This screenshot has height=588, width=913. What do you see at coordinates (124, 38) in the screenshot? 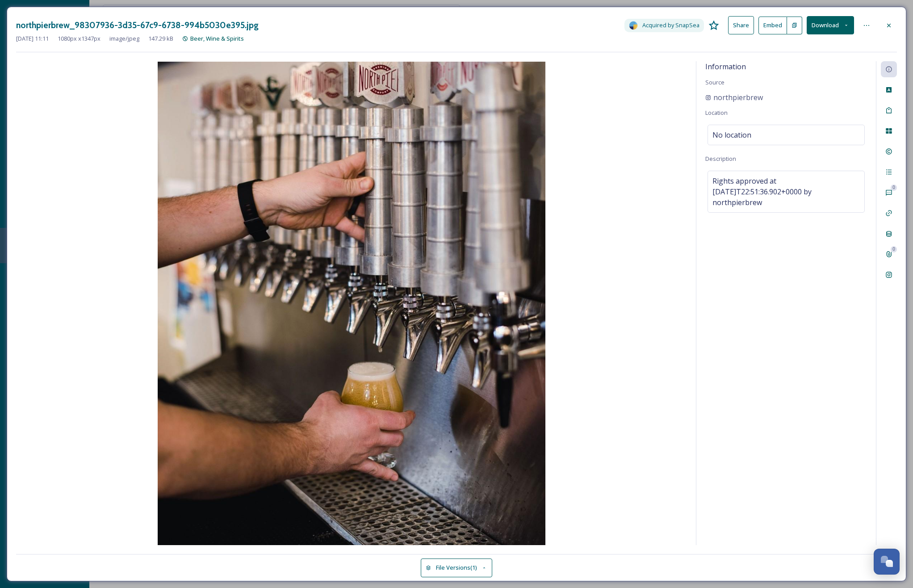
I see `span: image/jpeg` at bounding box center [124, 38].